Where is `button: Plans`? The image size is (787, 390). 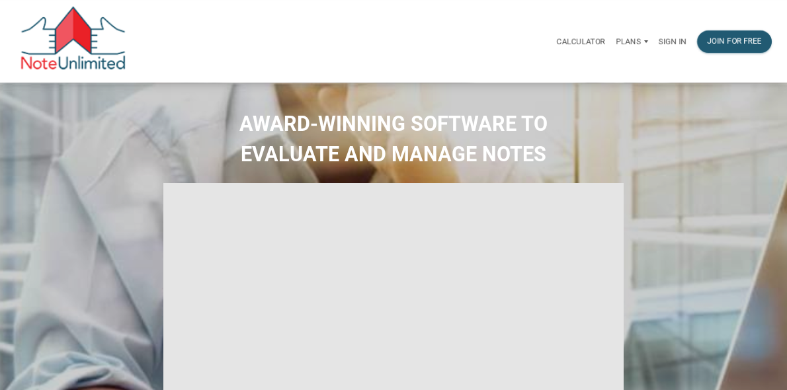 button: Plans is located at coordinates (632, 42).